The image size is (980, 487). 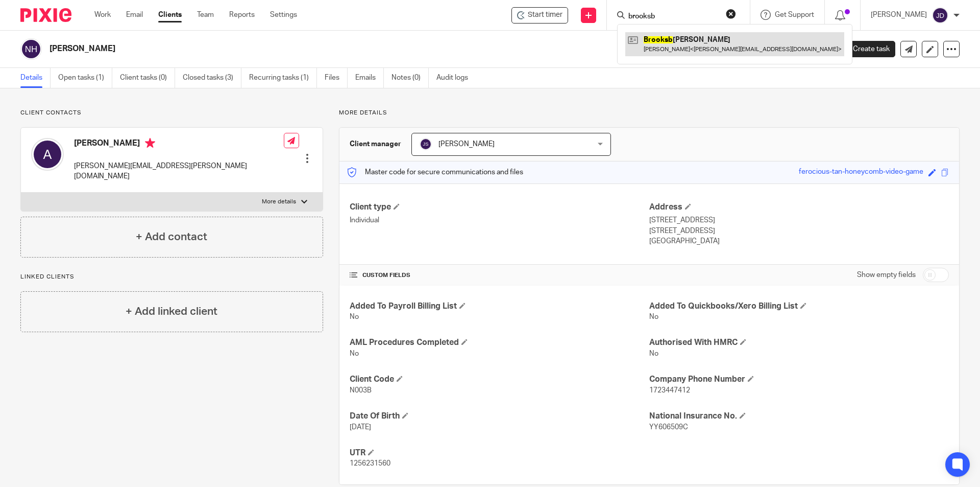 What do you see at coordinates (35, 78) in the screenshot?
I see `a: Details` at bounding box center [35, 78].